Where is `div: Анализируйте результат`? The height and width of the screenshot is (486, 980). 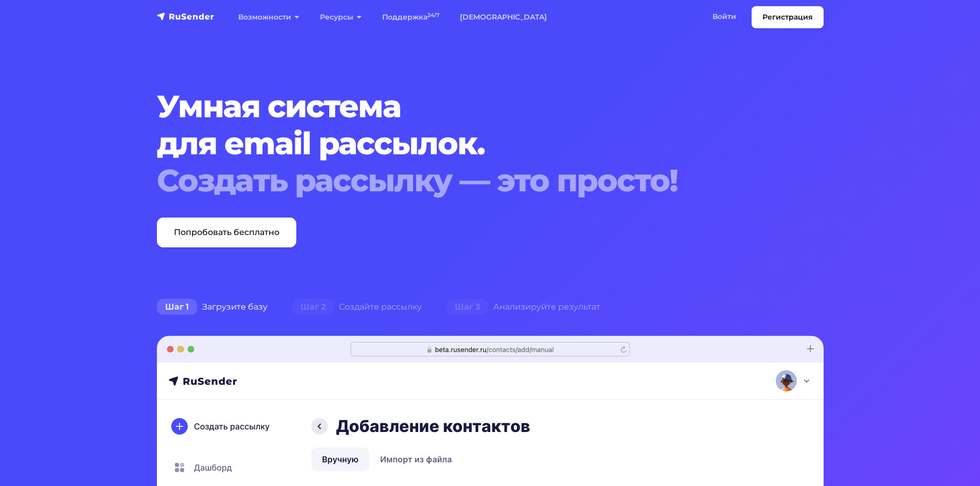 div: Анализируйте результат is located at coordinates (523, 308).